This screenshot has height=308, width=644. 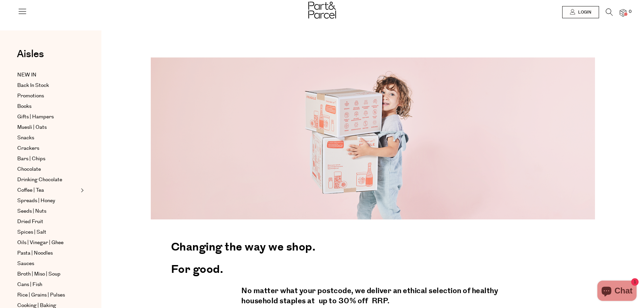 What do you see at coordinates (48, 117) in the screenshot?
I see `a: Gifts | Hampers` at bounding box center [48, 117].